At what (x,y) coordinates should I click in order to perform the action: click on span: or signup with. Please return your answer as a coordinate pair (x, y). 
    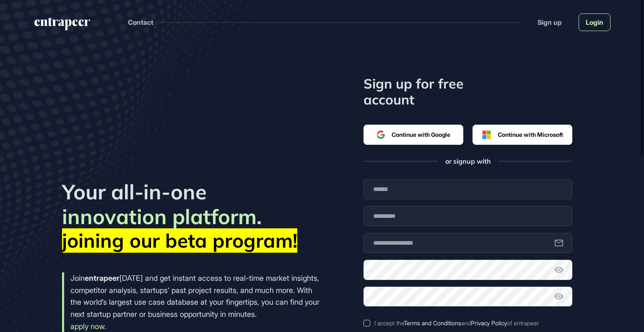
    Looking at the image, I should click on (468, 161).